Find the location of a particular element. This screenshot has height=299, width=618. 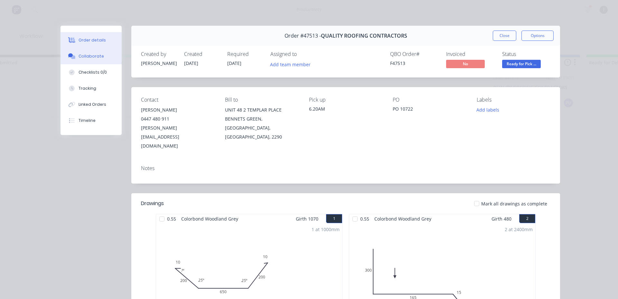

span: Mark all drawings as complete is located at coordinates (514, 204).